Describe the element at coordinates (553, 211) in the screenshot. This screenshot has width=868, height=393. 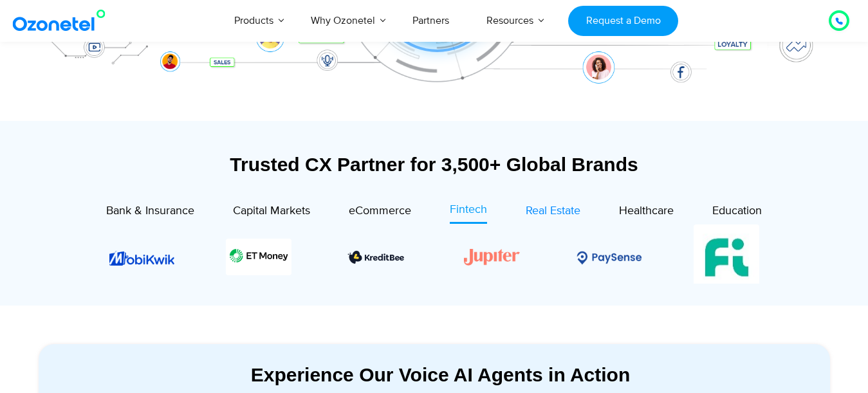
I see `span: Real Estate` at that location.